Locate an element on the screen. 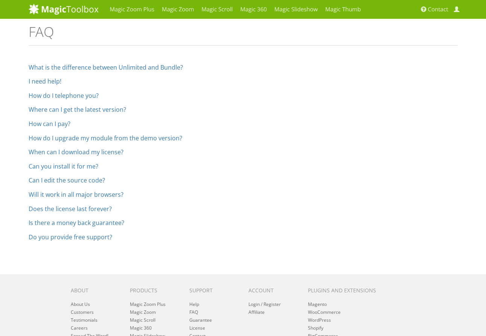 This screenshot has width=486, height=336. a: Where can I get the latest version? is located at coordinates (77, 110).